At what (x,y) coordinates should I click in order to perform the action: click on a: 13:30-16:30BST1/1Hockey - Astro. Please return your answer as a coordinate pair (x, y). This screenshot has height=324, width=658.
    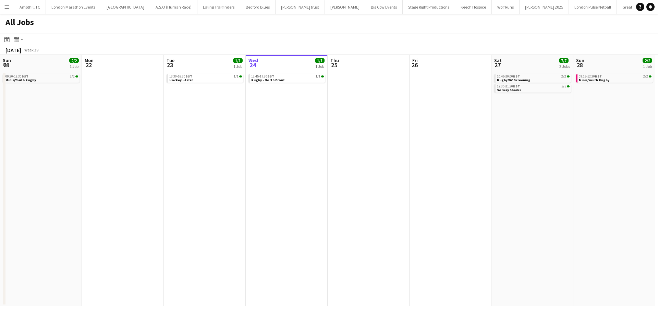
    Looking at the image, I should click on (206, 78).